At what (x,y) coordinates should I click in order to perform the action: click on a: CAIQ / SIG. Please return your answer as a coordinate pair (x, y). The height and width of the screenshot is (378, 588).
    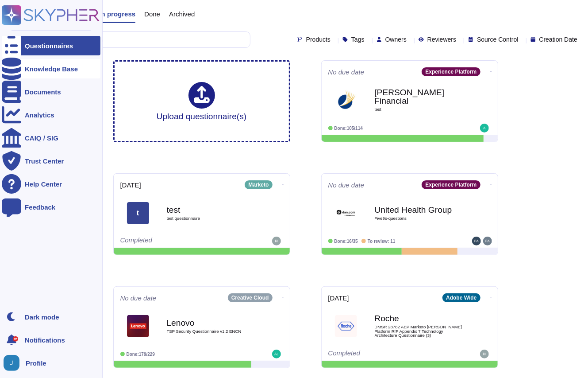
    Looking at the image, I should click on (51, 138).